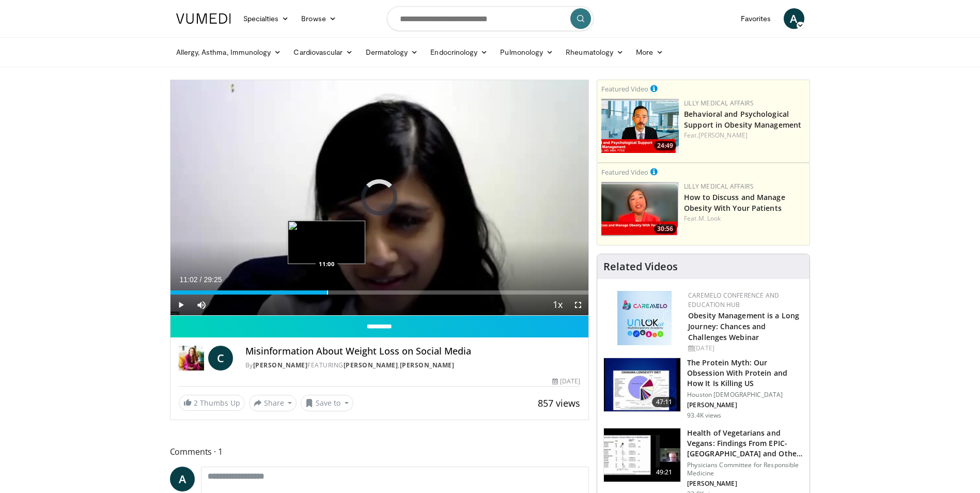 The image size is (980, 493). I want to click on a: CaReMeLO Conference and Education Hub, so click(733, 300).